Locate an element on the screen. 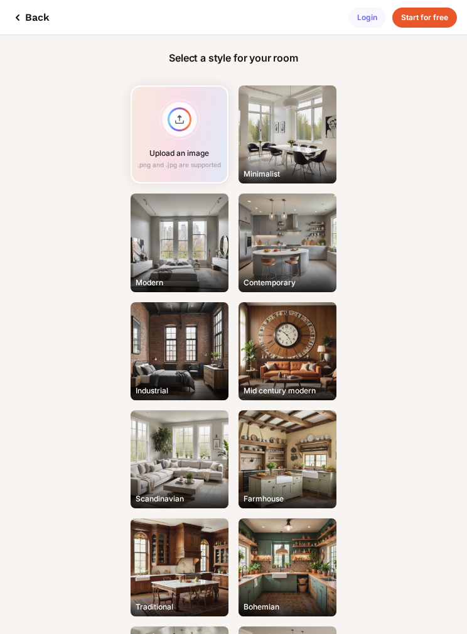 The width and height of the screenshot is (467, 634). div: Mid century modern is located at coordinates (279, 391).